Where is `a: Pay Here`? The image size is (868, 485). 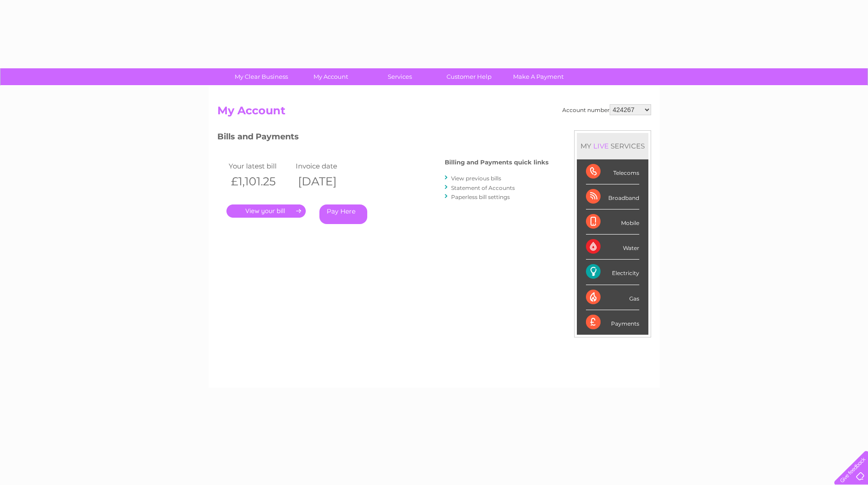 a: Pay Here is located at coordinates (343, 214).